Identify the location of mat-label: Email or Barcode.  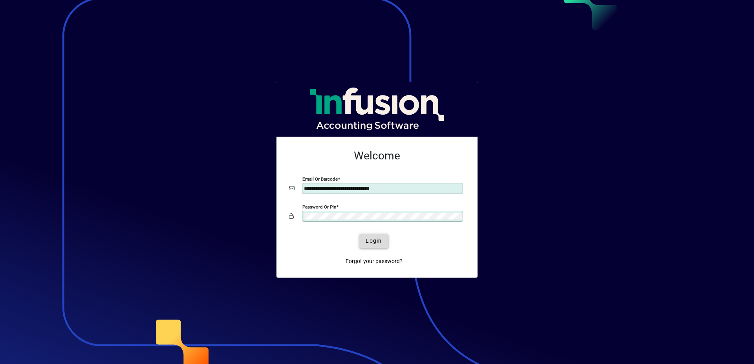
(320, 179).